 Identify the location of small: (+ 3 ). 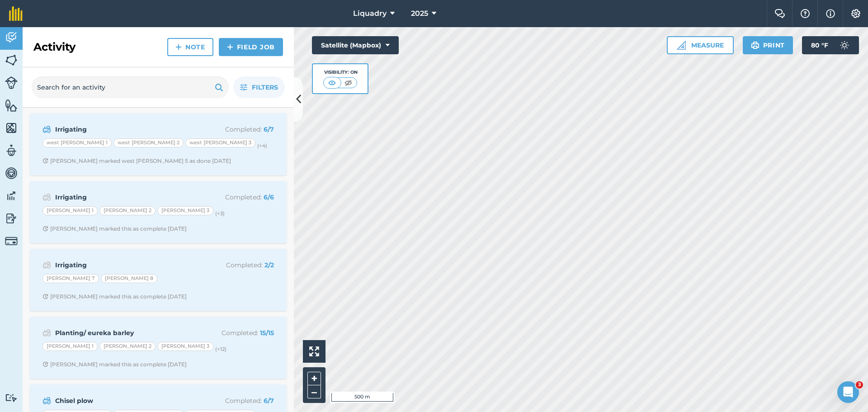
(219, 213).